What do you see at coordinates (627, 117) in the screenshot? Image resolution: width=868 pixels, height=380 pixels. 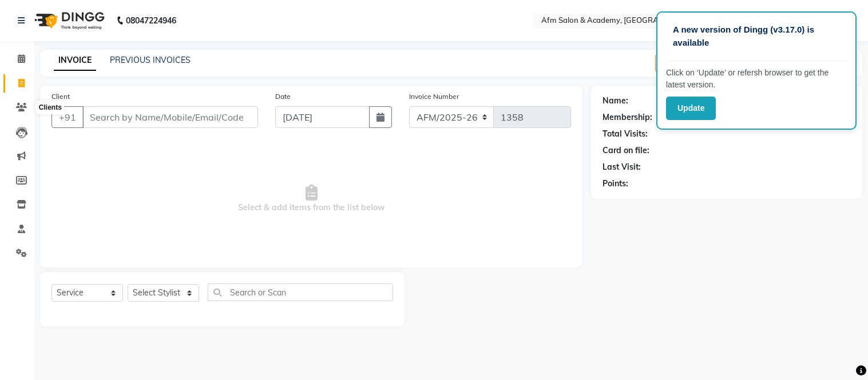 I see `div: Membership:` at bounding box center [627, 117].